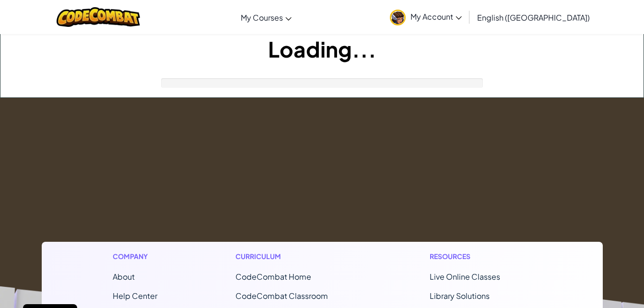 This screenshot has width=644, height=308. Describe the element at coordinates (99, 17) in the screenshot. I see `a: CodeCombat logo` at that location.